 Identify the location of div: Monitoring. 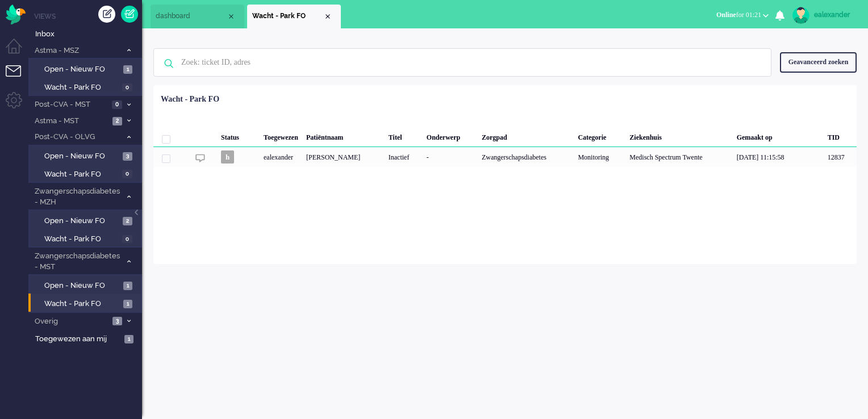
(599, 157).